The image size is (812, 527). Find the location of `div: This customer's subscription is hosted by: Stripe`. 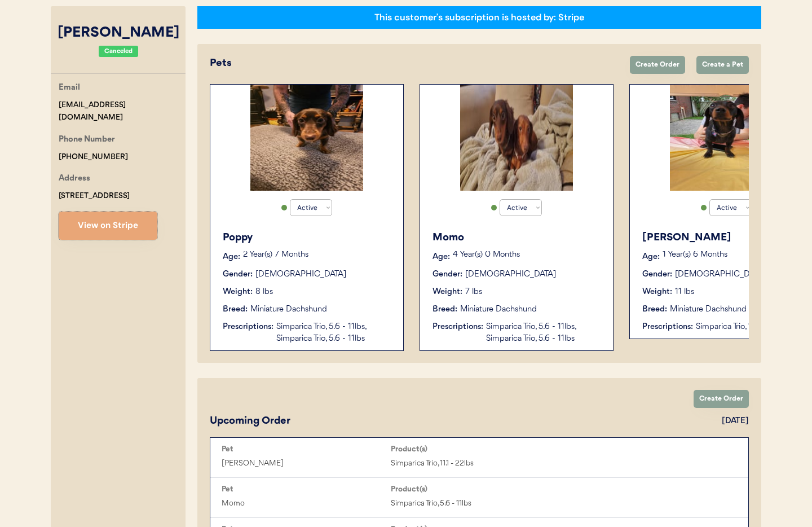

div: This customer's subscription is hosted by: Stripe is located at coordinates (479, 17).